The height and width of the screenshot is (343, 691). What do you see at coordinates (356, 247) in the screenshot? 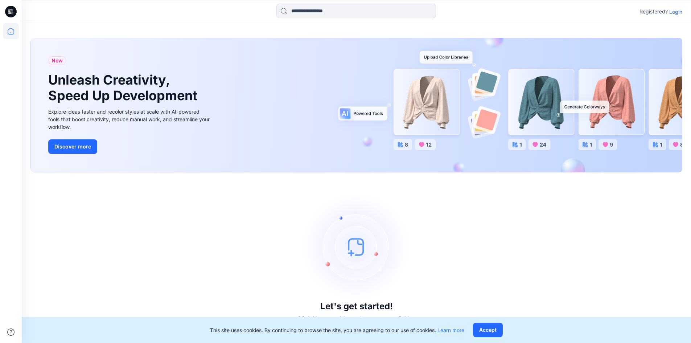
I see `img: empty-state-image.svg` at bounding box center [356, 247].